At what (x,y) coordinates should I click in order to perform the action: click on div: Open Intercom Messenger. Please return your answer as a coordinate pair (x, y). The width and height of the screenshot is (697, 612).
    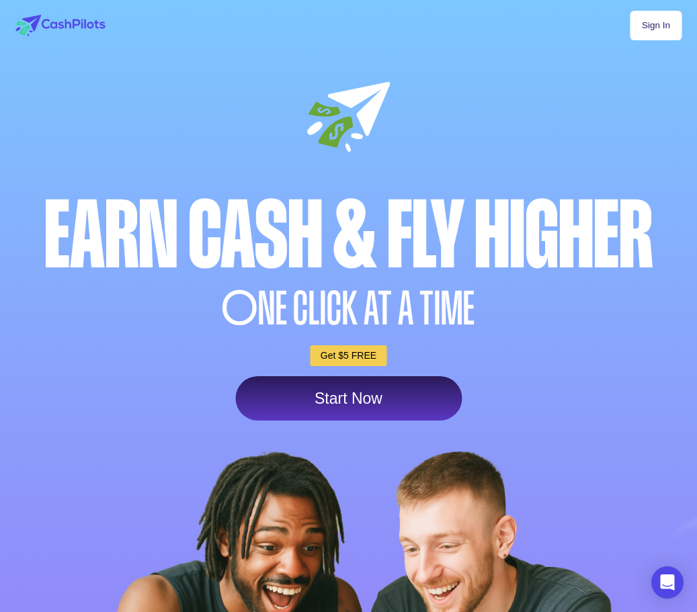
    Looking at the image, I should click on (667, 583).